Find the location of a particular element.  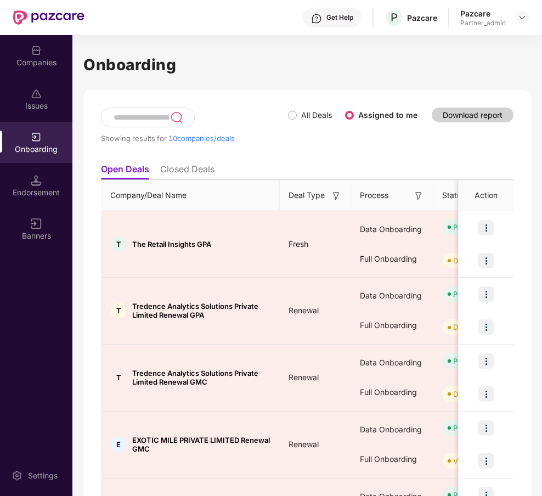

label: Assigned to me is located at coordinates (388, 115).